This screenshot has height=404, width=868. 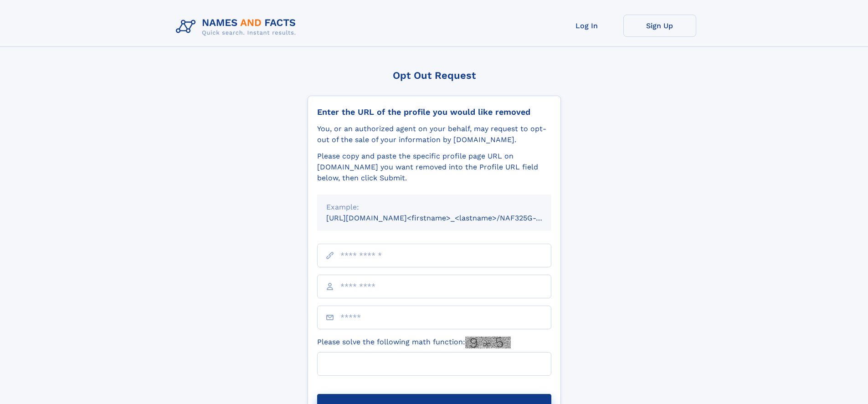 I want to click on div: Opt Out Request, so click(x=434, y=75).